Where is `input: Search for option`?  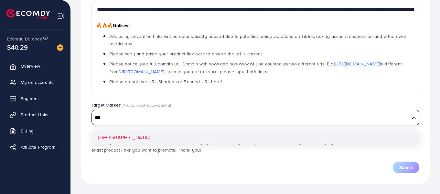
input: Search for option is located at coordinates (251, 118).